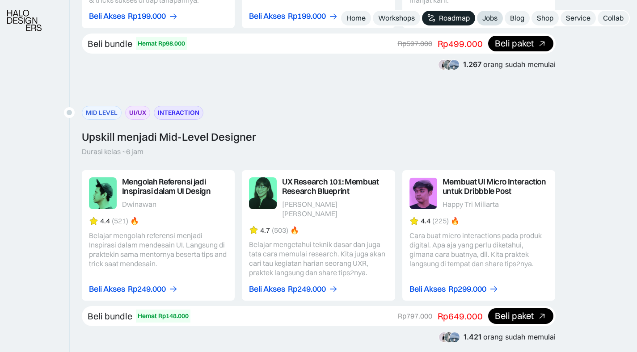  I want to click on div: Rp299.000, so click(467, 289).